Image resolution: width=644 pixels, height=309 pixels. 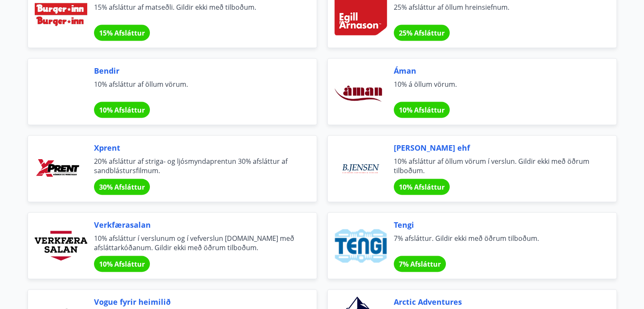 What do you see at coordinates (122, 33) in the screenshot?
I see `span: 15% Afsláttur` at bounding box center [122, 33].